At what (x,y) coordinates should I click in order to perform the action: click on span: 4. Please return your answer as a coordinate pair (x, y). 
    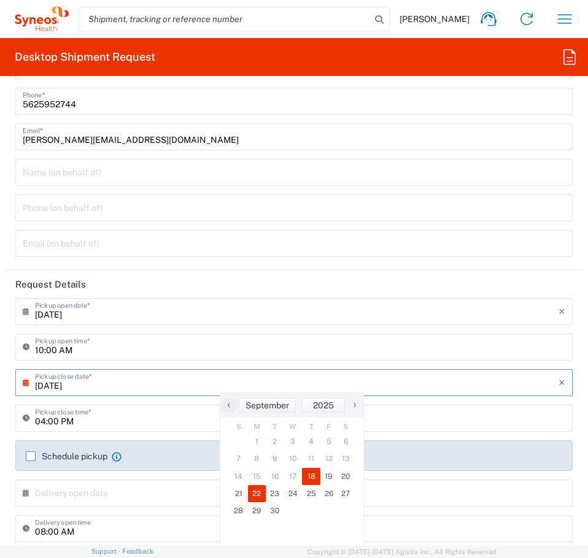
    Looking at the image, I should click on (311, 442).